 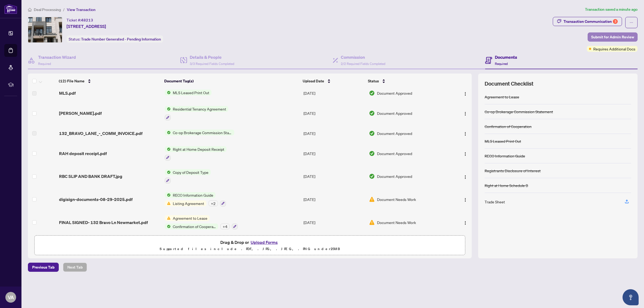 I want to click on span: Status, so click(x=373, y=81).